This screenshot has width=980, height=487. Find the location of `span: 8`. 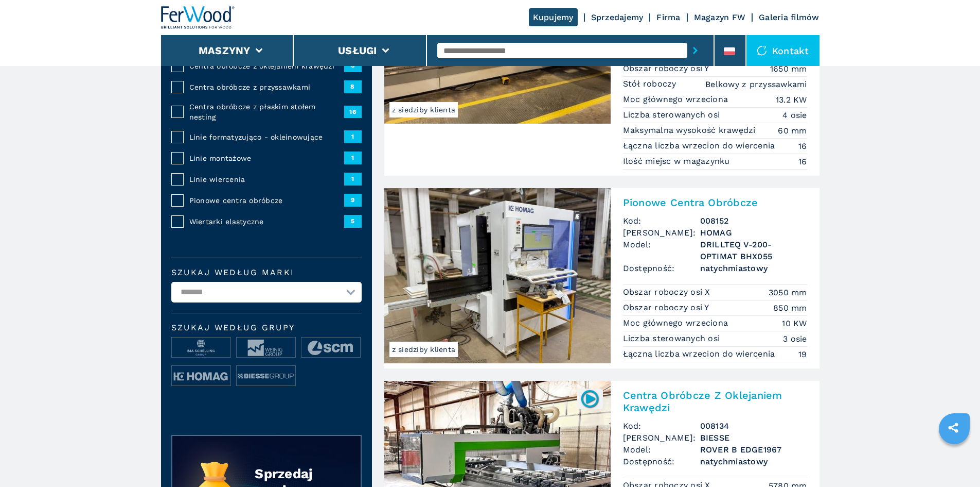

span: 8 is located at coordinates (353, 86).